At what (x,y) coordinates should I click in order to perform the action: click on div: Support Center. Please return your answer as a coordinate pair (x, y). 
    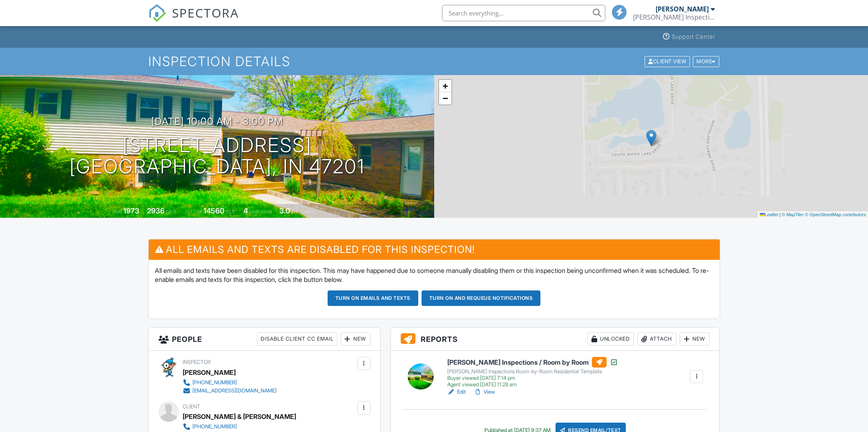
    Looking at the image, I should click on (693, 36).